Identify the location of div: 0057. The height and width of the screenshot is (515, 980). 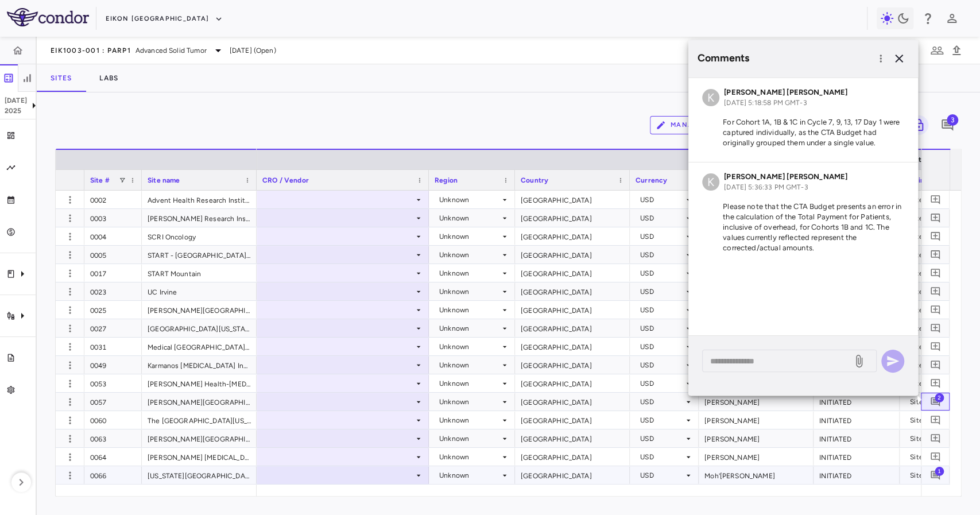
(113, 401).